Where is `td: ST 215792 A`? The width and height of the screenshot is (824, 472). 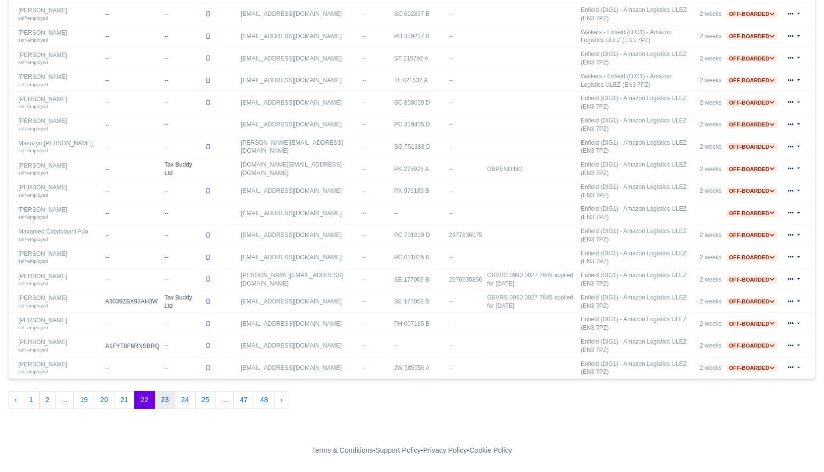
td: ST 215792 A is located at coordinates (419, 58).